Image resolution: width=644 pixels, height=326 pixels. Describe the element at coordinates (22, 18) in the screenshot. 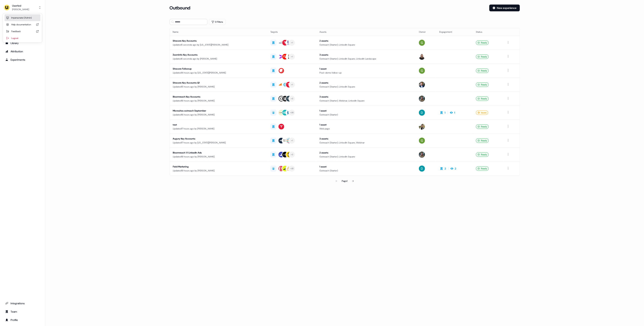

I see `div: Impersonate (Admin)` at that location.